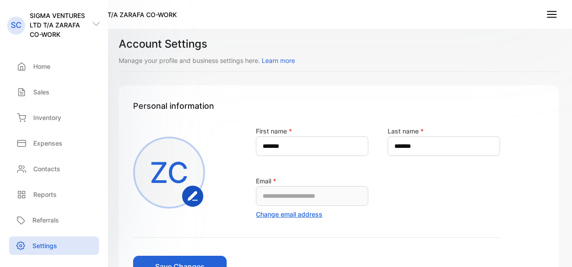  I want to click on p: SIGMA VENTURES LTD T/A ZARAFA CO-WORK, so click(61, 25).